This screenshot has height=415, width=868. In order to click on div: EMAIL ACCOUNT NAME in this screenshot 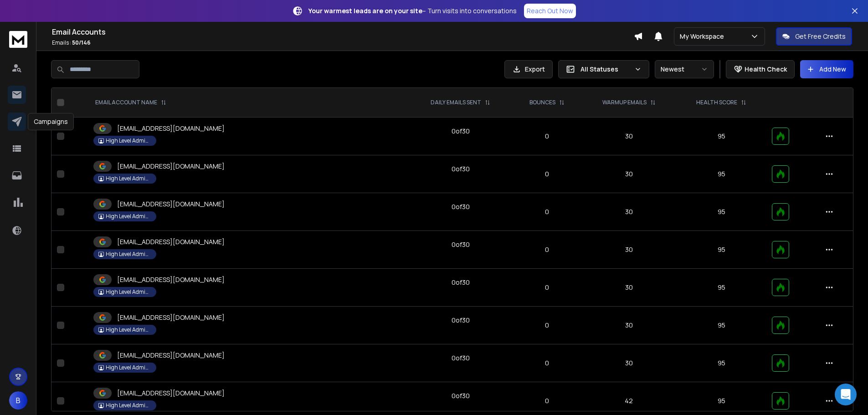, I will do `click(131, 103)`.